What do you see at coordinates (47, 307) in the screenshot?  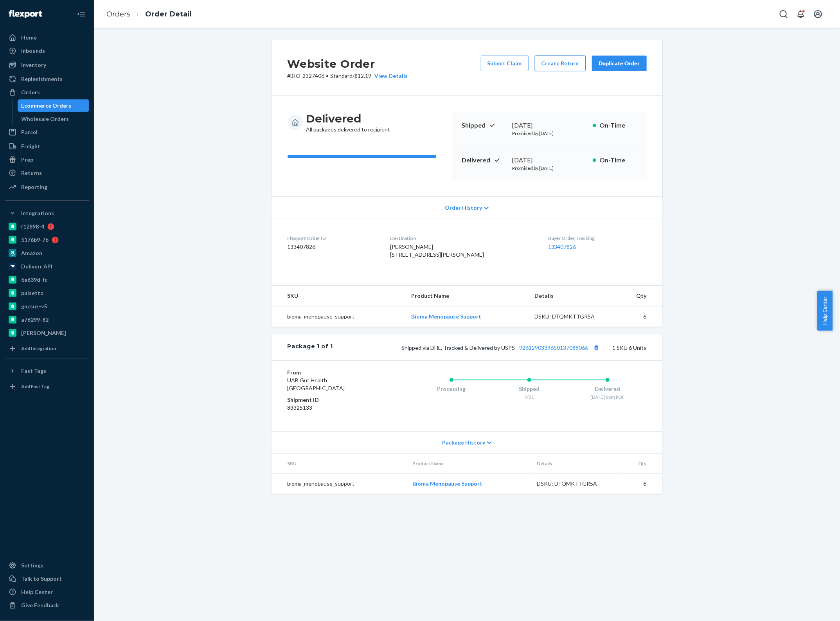 I see `a: gnzsuz-v5` at bounding box center [47, 307].